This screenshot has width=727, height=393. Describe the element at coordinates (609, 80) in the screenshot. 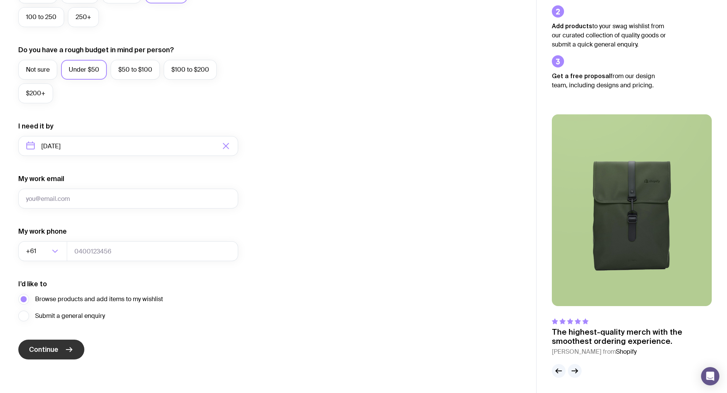

I see `p: from our design team, including designs and pricing.` at that location.